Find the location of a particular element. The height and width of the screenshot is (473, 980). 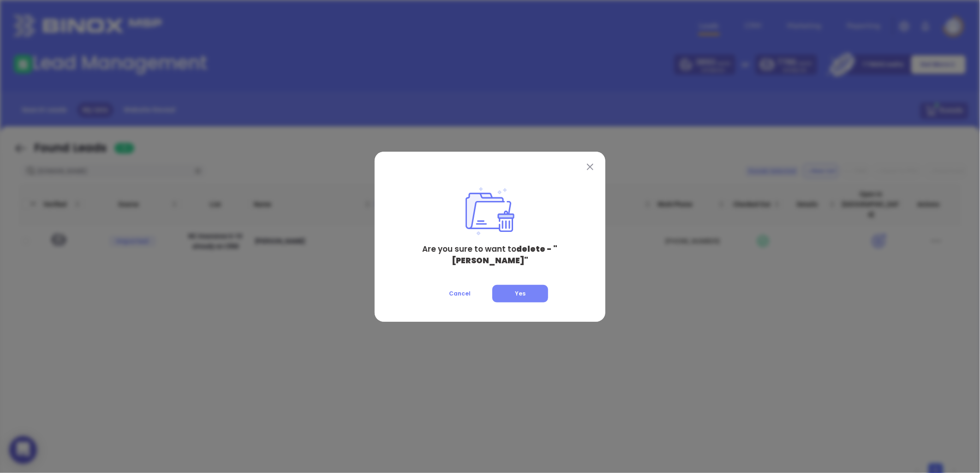

button: Yes is located at coordinates (520, 294).